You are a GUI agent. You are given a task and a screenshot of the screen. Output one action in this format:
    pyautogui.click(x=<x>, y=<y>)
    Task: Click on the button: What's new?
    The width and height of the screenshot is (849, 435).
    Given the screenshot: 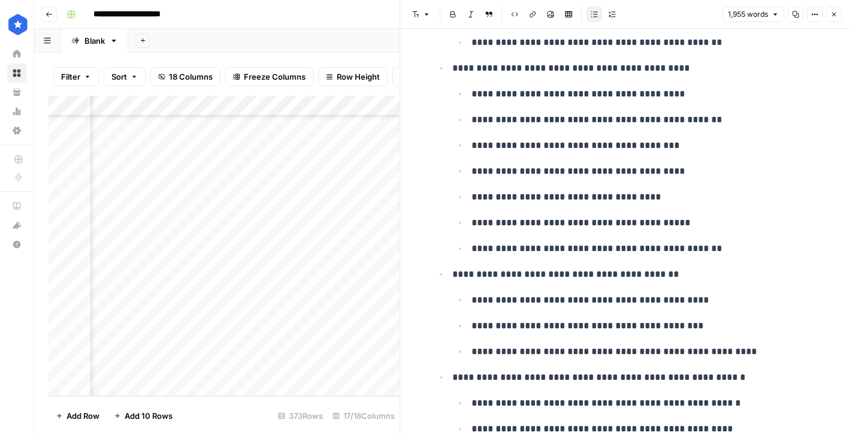 What is the action you would take?
    pyautogui.click(x=17, y=225)
    